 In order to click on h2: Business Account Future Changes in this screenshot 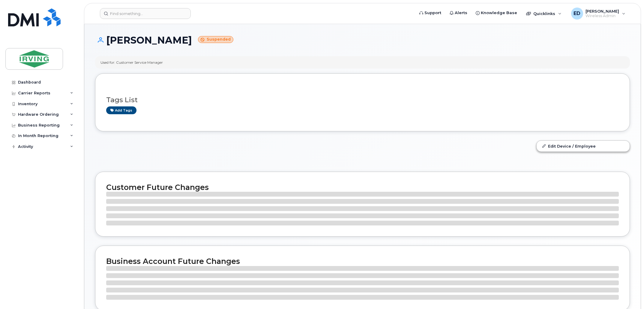, I will do `click(362, 261)`.